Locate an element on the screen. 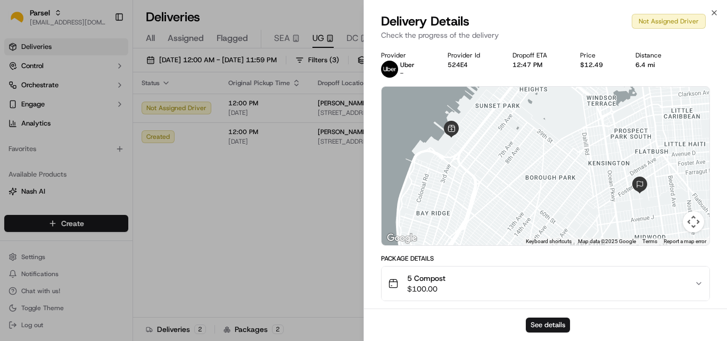  span: 5 Compost is located at coordinates (427, 279).